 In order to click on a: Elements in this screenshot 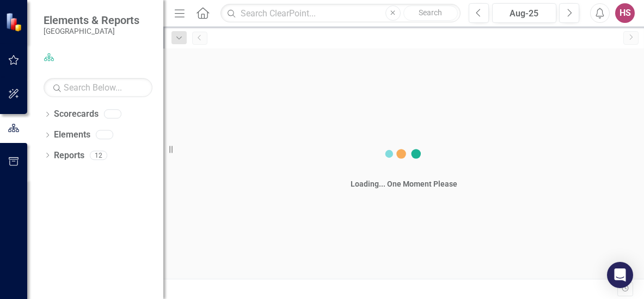, I will do `click(72, 134)`.